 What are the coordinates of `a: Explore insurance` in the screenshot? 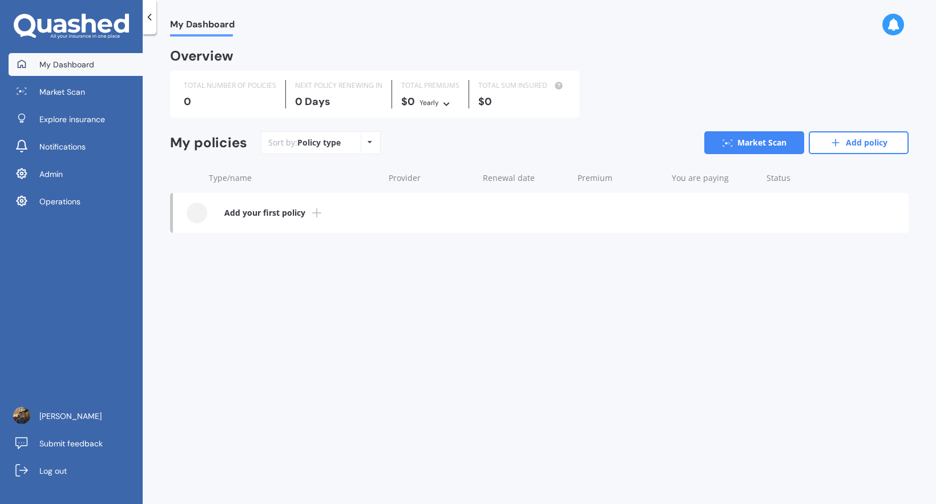 It's located at (75, 119).